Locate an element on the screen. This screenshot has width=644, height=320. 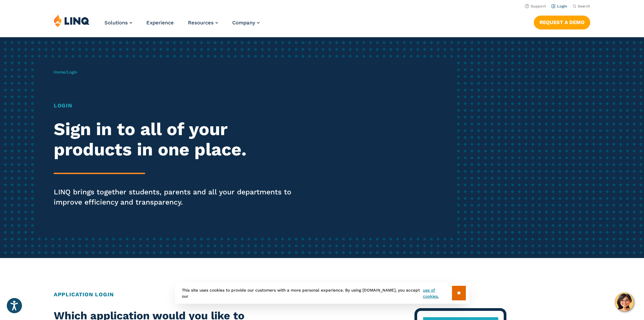
span: Solutions is located at coordinates (116, 23).